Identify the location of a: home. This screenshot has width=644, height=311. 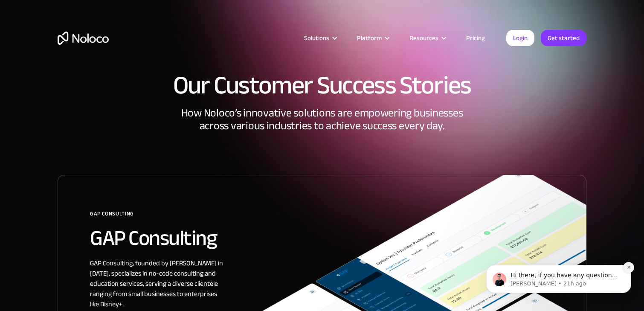
(83, 38).